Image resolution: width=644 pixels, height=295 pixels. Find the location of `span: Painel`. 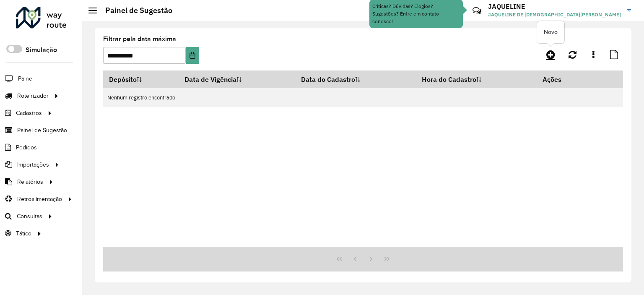

span: Painel is located at coordinates (25, 78).